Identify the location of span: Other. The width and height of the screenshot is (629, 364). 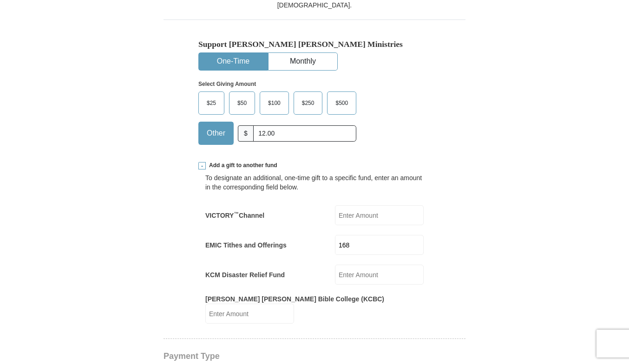
(216, 134).